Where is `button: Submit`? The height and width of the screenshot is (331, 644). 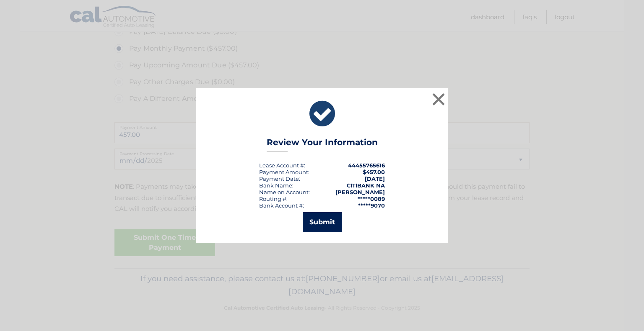 button: Submit is located at coordinates (322, 223).